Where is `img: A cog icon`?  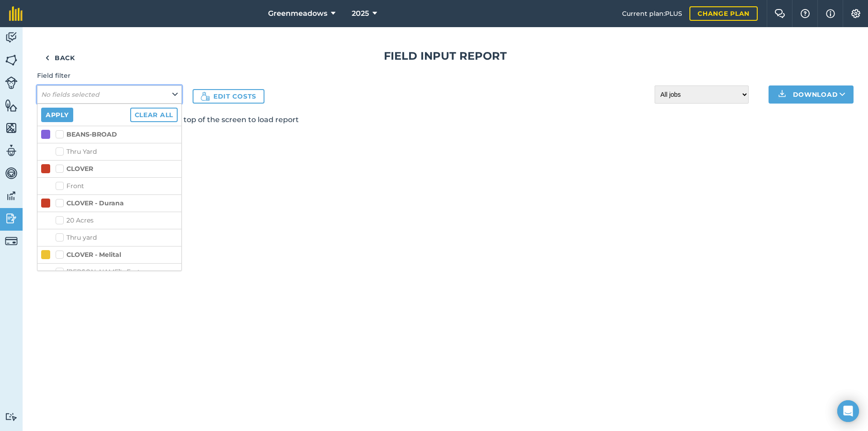
img: A cog icon is located at coordinates (856, 13).